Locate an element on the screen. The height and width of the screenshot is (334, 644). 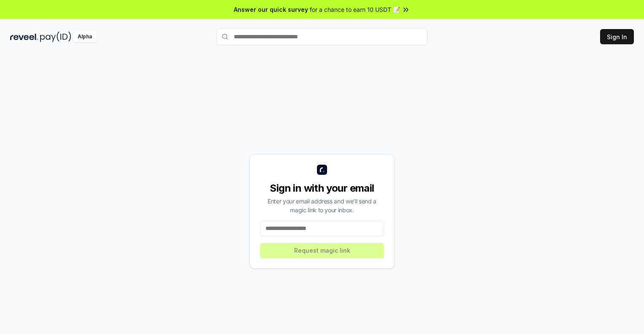
span: Answer our quick survey is located at coordinates (271, 9).